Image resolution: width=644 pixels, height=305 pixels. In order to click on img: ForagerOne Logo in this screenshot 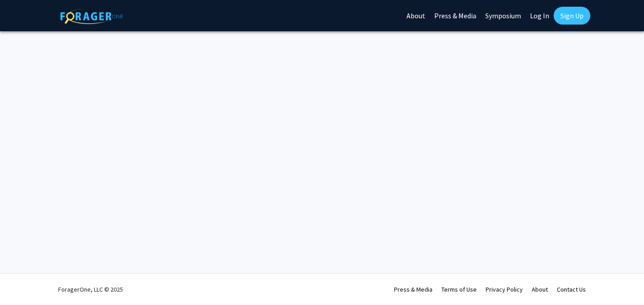, I will do `click(92, 16)`.